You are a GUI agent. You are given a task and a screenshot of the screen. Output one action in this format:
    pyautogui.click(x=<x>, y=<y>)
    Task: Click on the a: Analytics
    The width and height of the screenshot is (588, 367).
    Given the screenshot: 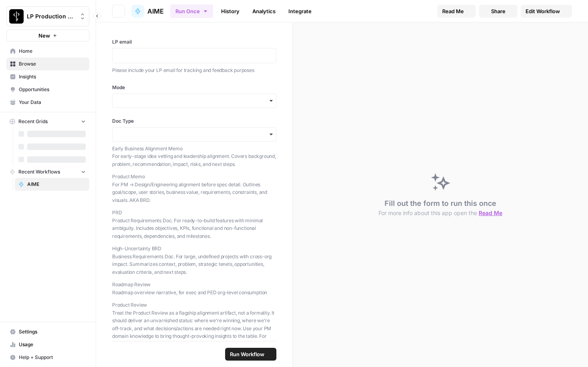 What is the action you would take?
    pyautogui.click(x=264, y=11)
    